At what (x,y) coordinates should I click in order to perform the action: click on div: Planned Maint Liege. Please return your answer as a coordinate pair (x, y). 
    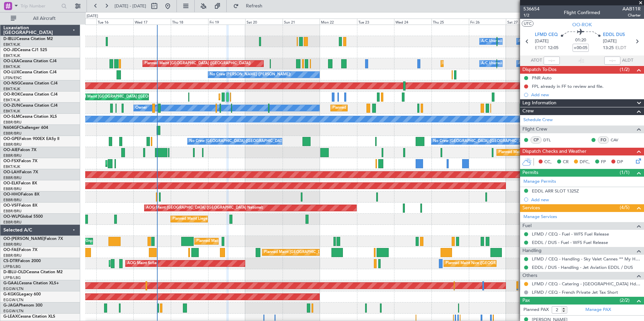
    Looking at the image, I should click on (190, 219).